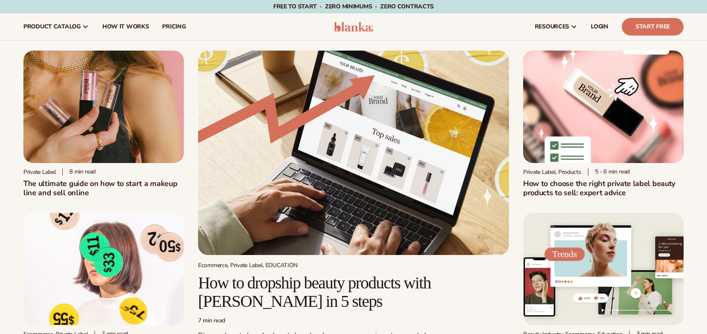  Describe the element at coordinates (604, 124) in the screenshot. I see `a: Private Label Beauty Products Click Private Label, Products 5 - 6 min readHow to choose the right...` at that location.